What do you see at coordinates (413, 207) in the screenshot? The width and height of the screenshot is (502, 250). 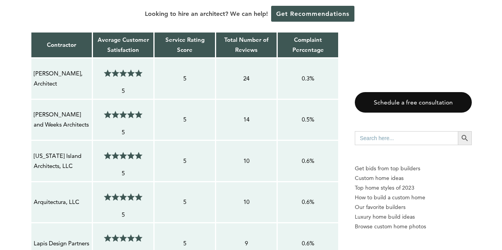 I see `a: Our favorite builders` at bounding box center [413, 207].